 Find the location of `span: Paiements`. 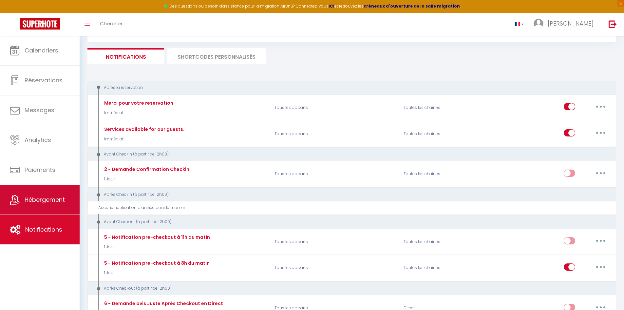

span: Paiements is located at coordinates (40, 169).